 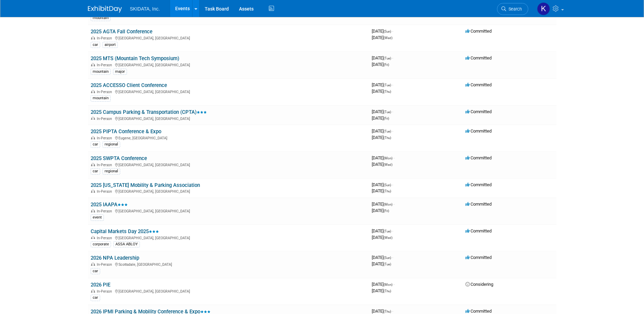 I want to click on a: 2026 NPA Leadership, so click(x=115, y=258).